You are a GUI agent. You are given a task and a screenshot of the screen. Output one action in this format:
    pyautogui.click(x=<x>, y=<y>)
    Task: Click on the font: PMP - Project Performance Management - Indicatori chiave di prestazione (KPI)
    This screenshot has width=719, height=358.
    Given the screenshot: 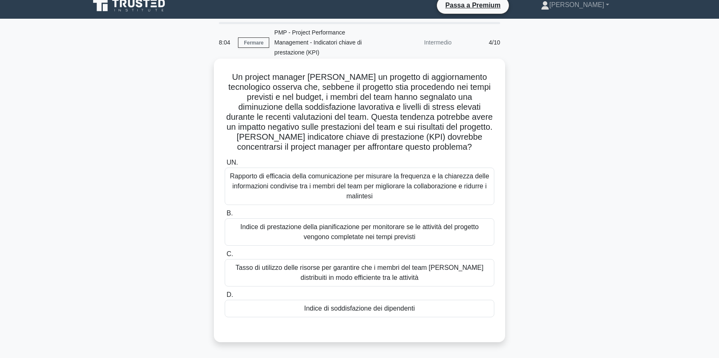 What is the action you would take?
    pyautogui.click(x=318, y=42)
    